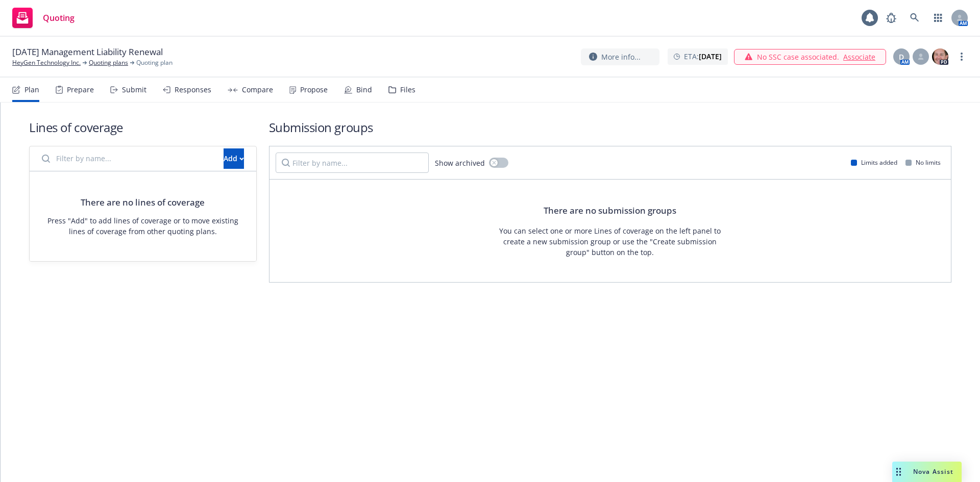  I want to click on span: D, so click(901, 56).